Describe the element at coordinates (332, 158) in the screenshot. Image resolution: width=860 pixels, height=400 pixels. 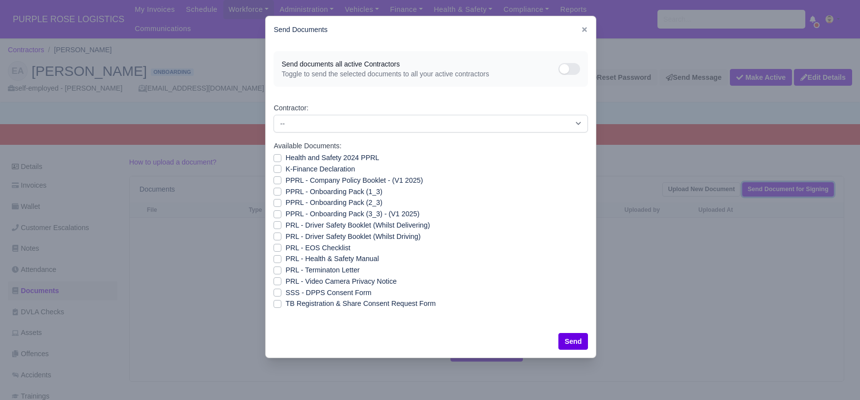
I see `label: Health and Safety 2024 PPRL` at that location.